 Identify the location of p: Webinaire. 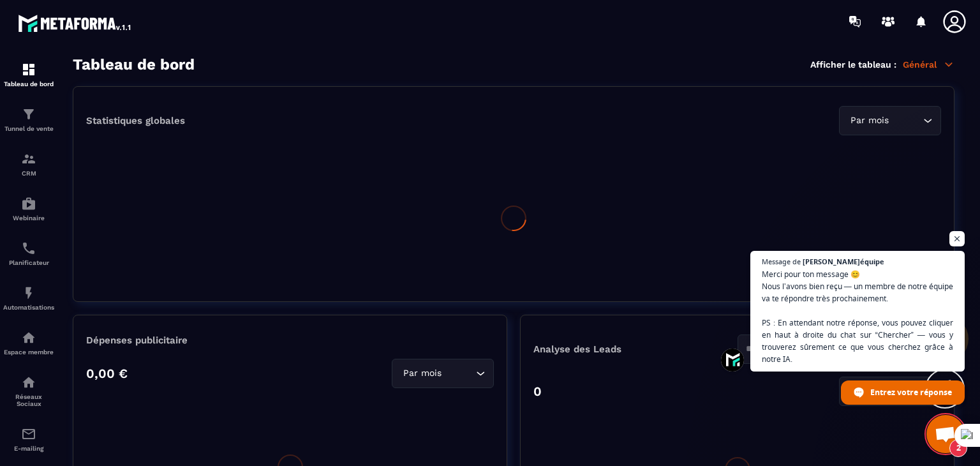
(29, 218).